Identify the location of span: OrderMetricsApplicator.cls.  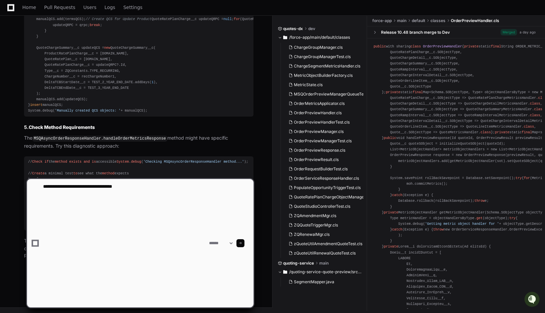
(319, 103).